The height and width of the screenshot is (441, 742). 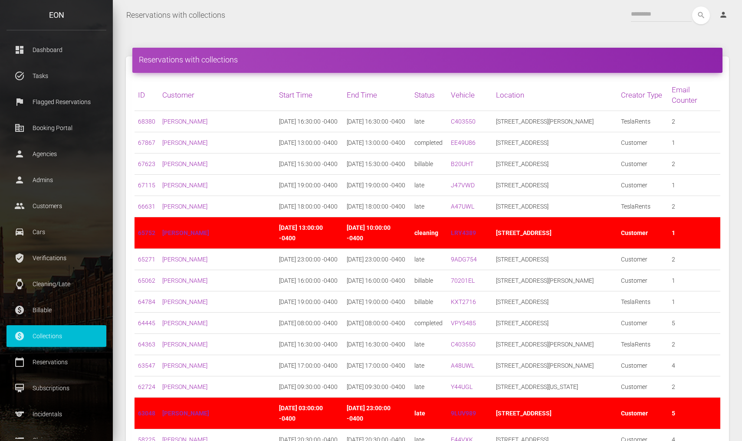 What do you see at coordinates (463, 233) in the screenshot?
I see `a: LRY4389` at bounding box center [463, 233].